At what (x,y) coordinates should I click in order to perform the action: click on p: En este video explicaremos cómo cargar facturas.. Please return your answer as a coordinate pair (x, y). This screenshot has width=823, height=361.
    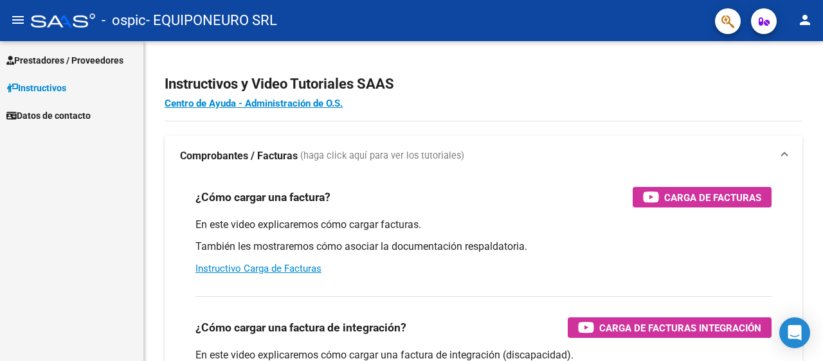
    Looking at the image, I should click on (484, 225).